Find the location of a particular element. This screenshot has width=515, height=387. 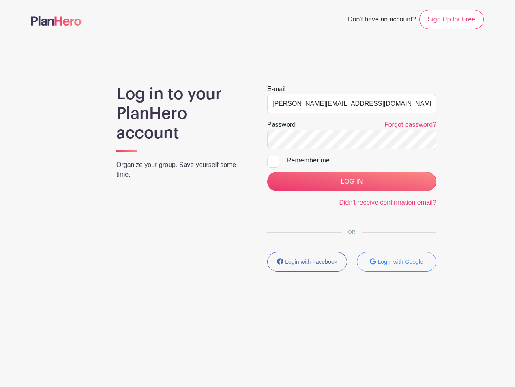

button: Login with Google is located at coordinates (397, 262).